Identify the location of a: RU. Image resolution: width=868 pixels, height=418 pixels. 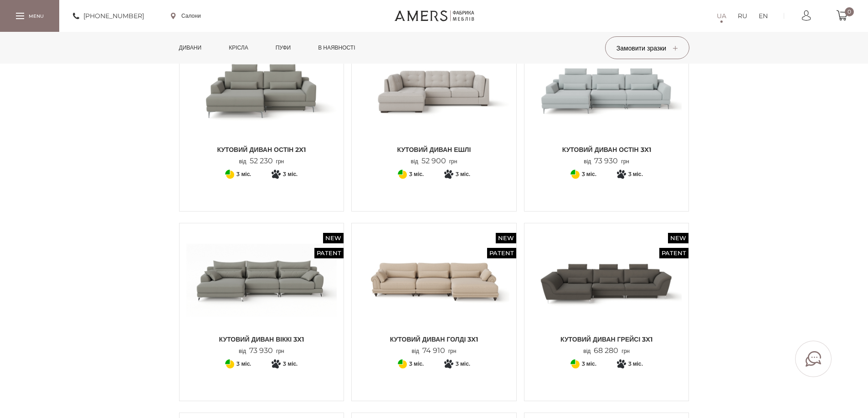
(742, 16).